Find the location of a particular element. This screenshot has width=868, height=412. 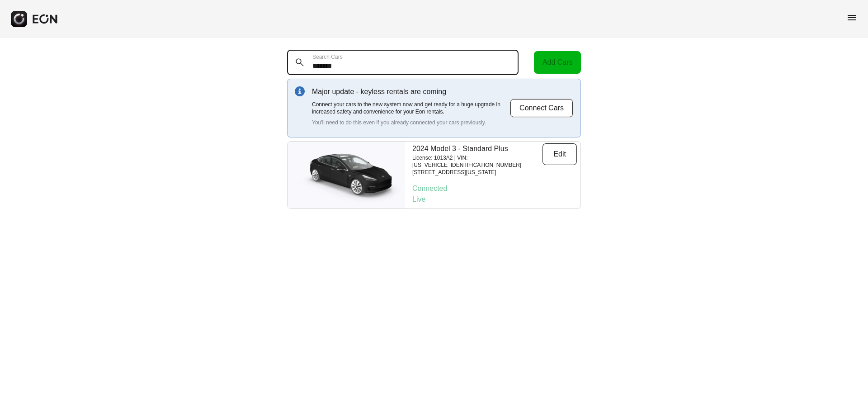

p: Major update - keyless rentals are coming is located at coordinates (411, 92).